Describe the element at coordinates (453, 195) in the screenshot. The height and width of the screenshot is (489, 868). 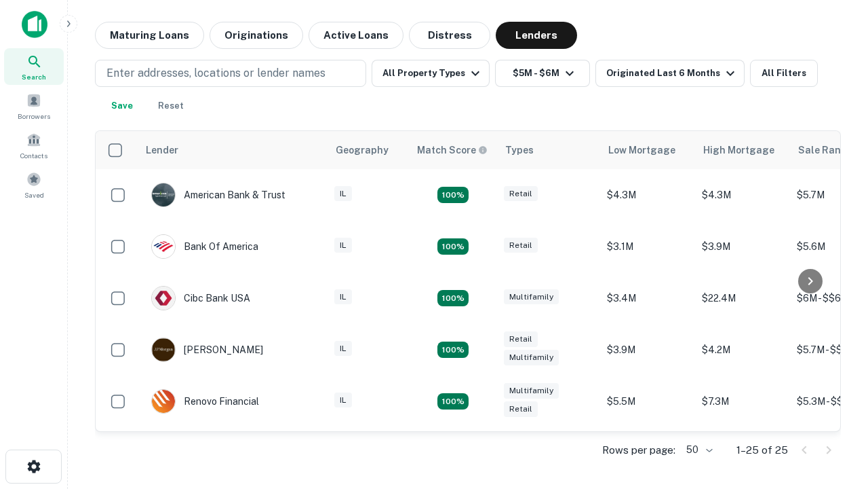
I see `div: Matching Properties: 7, hasApolloMatch: undefined` at that location.